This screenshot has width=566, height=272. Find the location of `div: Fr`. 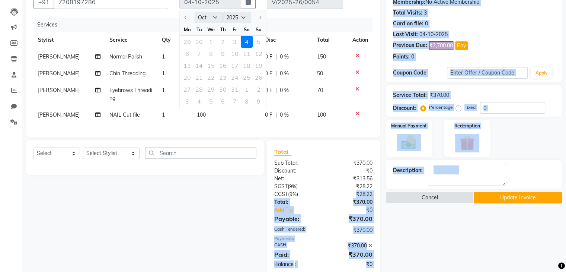

div: Fr is located at coordinates (235, 29).